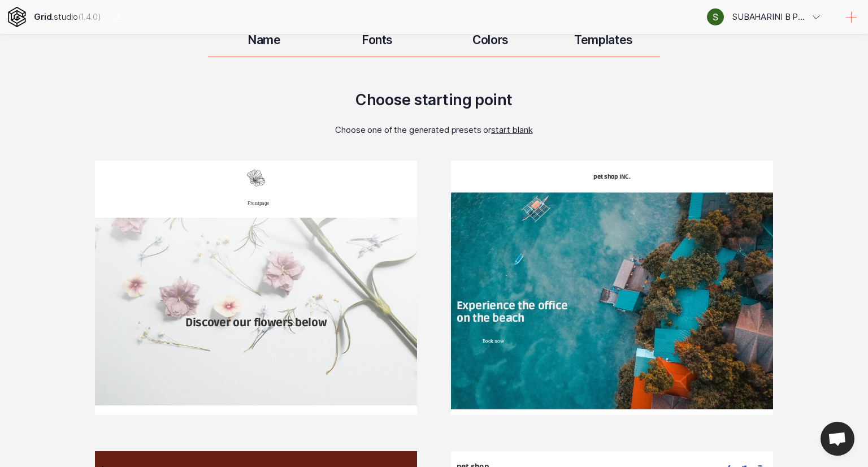  What do you see at coordinates (512, 129) in the screenshot?
I see `span: start blank` at bounding box center [512, 129].